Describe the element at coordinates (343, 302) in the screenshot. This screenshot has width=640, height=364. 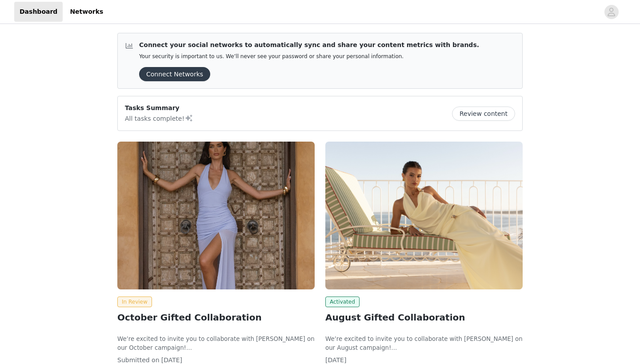
I see `span: Activated` at that location.